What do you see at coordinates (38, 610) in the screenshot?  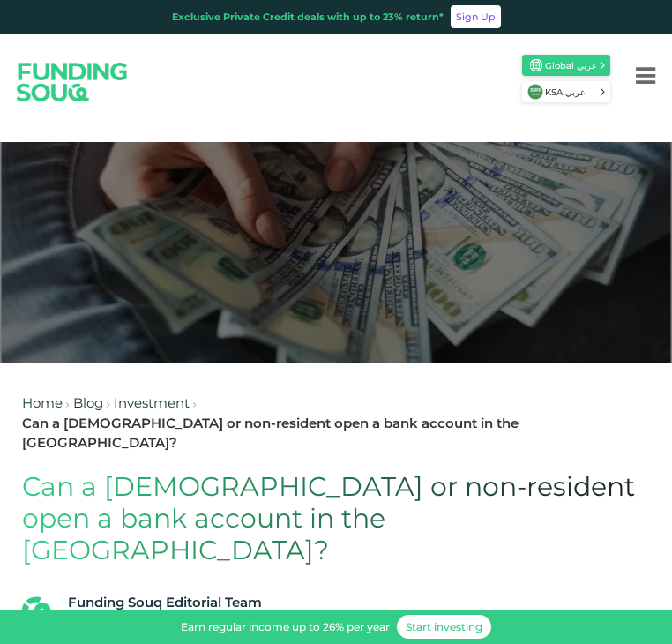 I see `img: Blog Author` at bounding box center [38, 610].